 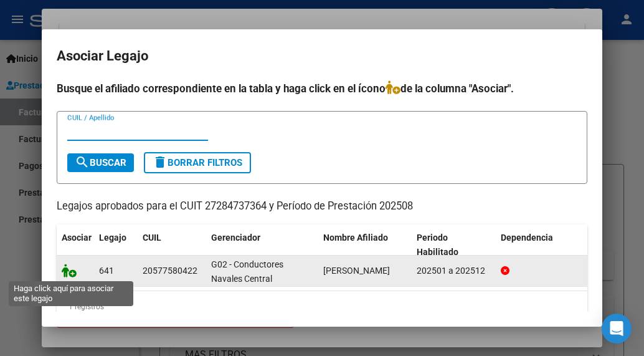 I want to click on datatable-header-cell: Dependencia, so click(x=543, y=245).